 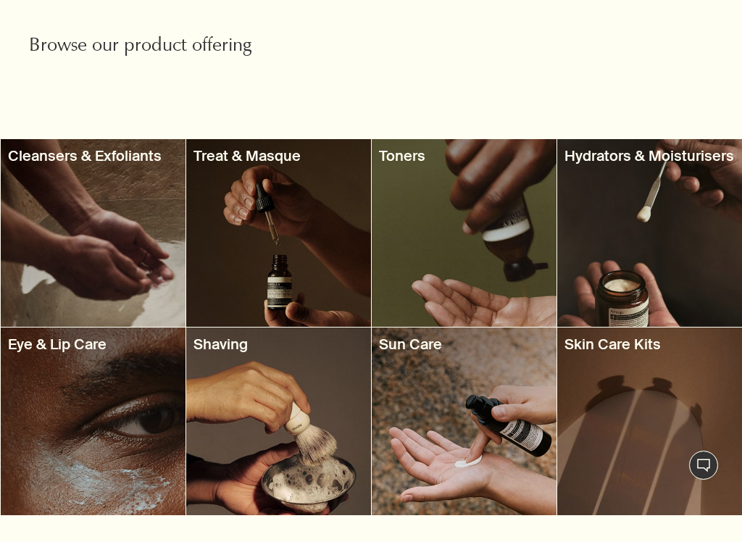 I want to click on h3: Hydrators & Moisturisers, so click(x=649, y=156).